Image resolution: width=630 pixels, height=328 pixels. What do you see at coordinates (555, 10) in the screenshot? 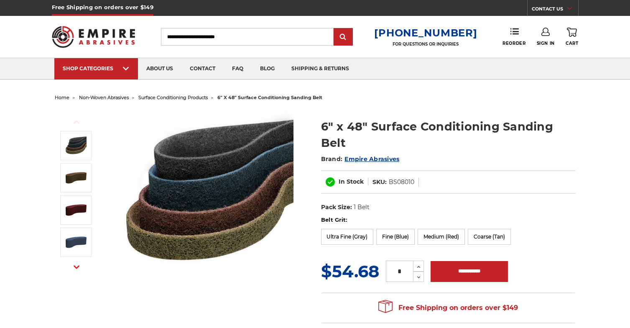
I see `a: CONTACT US` at bounding box center [555, 10].